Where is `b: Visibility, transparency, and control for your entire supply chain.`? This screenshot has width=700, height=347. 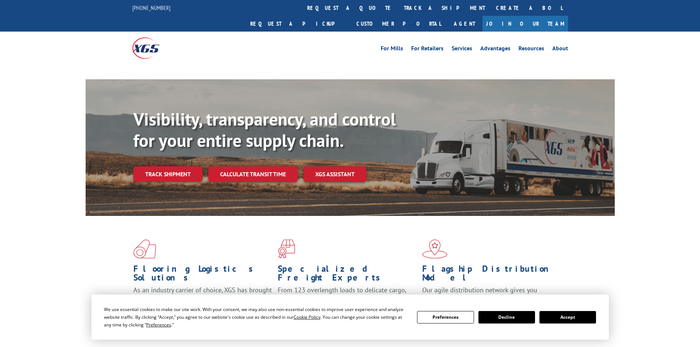 b: Visibility, transparency, and control for your entire supply chain. is located at coordinates (265, 130).